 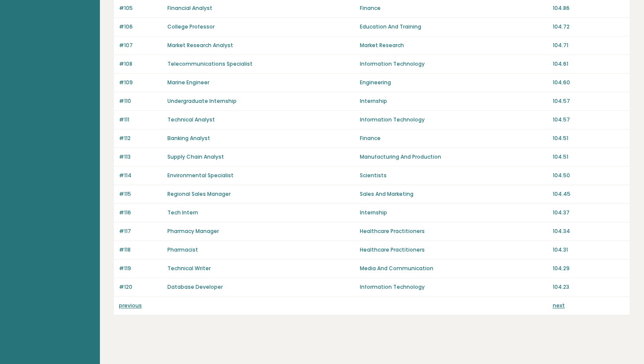 I want to click on p: 104.23, so click(x=588, y=287).